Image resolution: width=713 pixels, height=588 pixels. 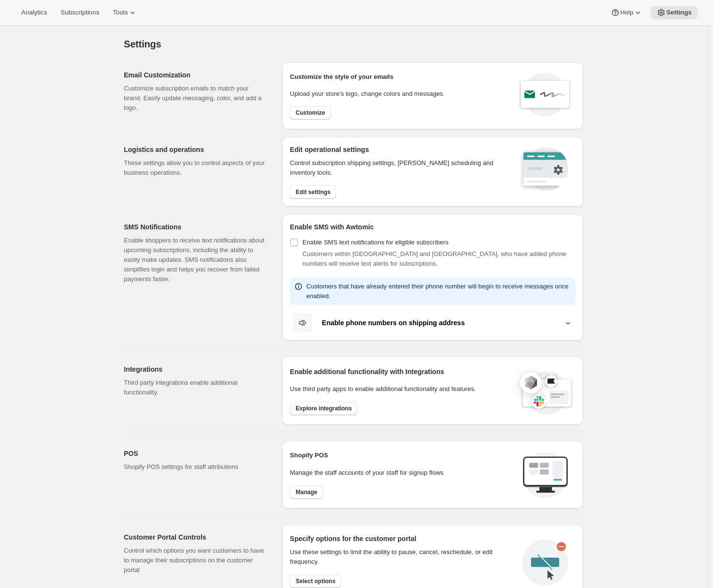 What do you see at coordinates (195, 227) in the screenshot?
I see `h2: SMS Notifications` at bounding box center [195, 227].